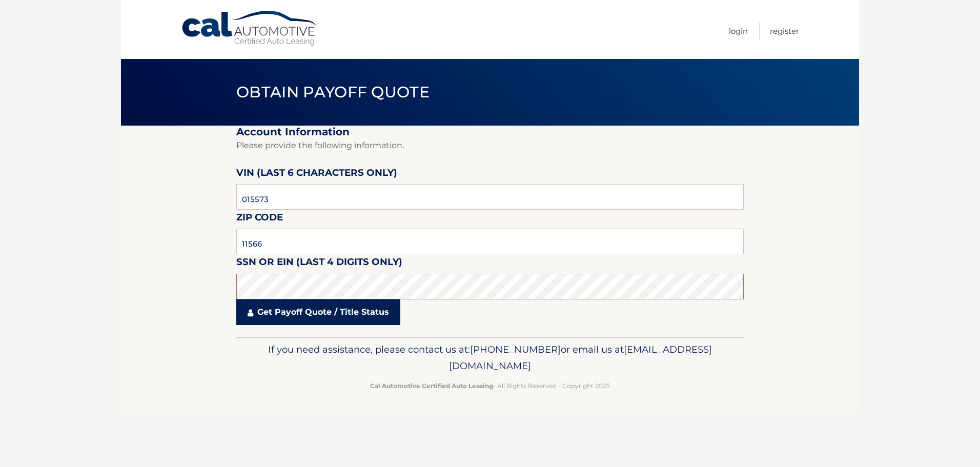  What do you see at coordinates (320, 264) in the screenshot?
I see `label: SSN or EIN (last 4 digits only)` at bounding box center [320, 264].